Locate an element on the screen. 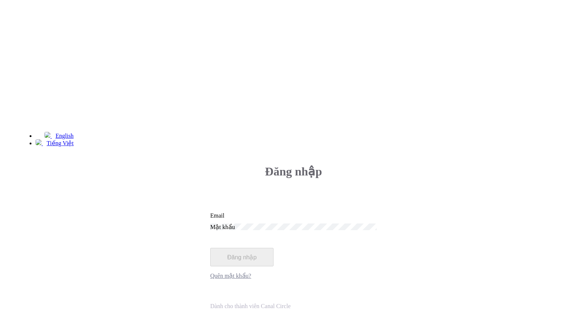  button: Đăng nhập is located at coordinates (242, 257).